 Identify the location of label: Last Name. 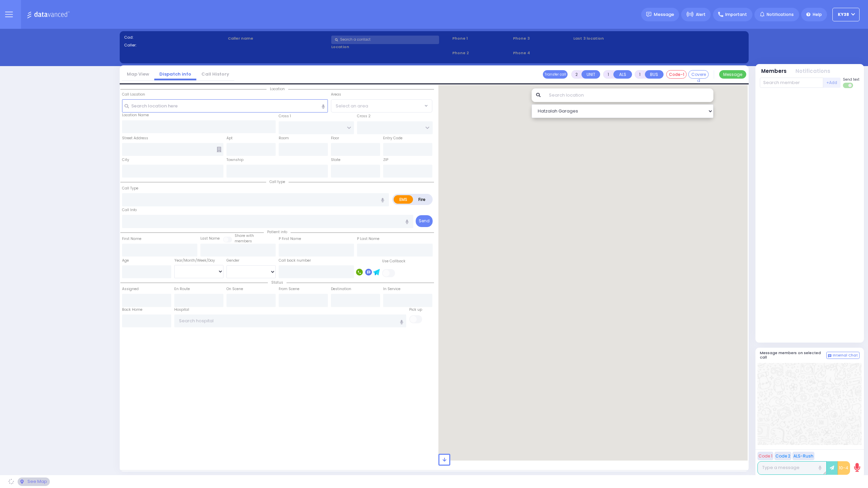
(210, 238).